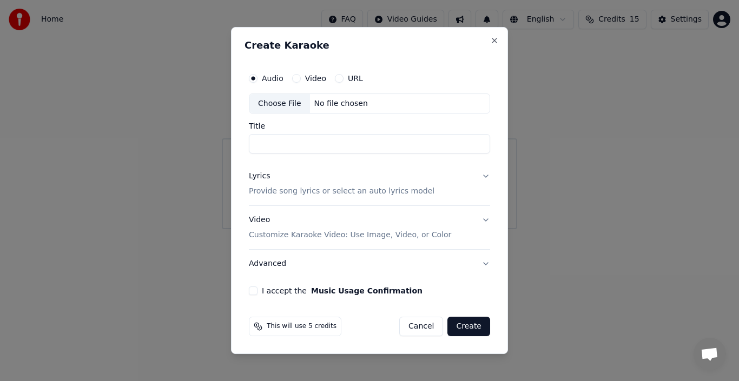 The width and height of the screenshot is (739, 381). Describe the element at coordinates (370, 184) in the screenshot. I see `button: LyricsProvide song lyrics or select an auto lyrics model` at that location.